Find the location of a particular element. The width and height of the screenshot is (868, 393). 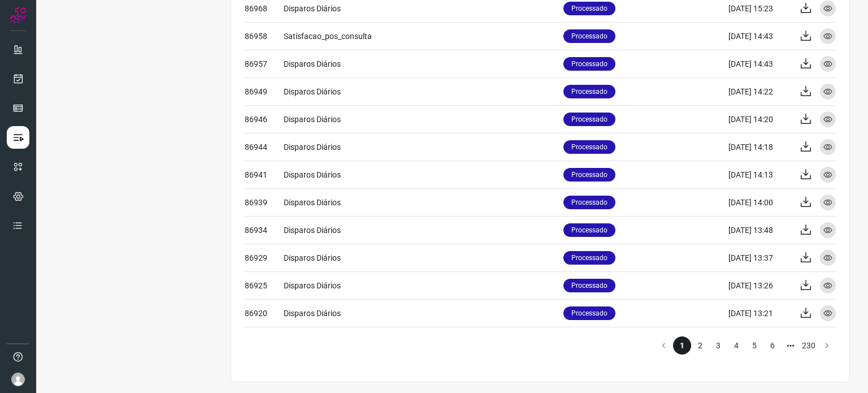

img: Logo is located at coordinates (18, 16).